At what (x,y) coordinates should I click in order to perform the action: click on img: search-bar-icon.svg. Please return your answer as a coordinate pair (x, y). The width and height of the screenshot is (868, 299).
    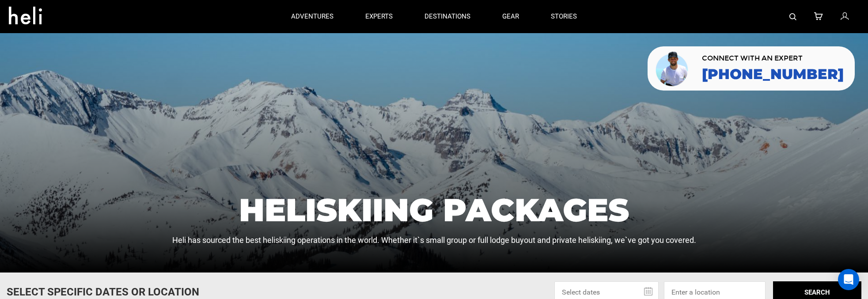
    Looking at the image, I should click on (793, 17).